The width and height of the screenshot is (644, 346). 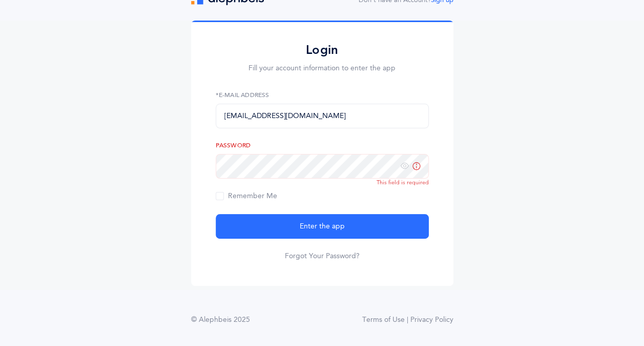 I want to click on p: Fill your account information to enter the app, so click(x=322, y=68).